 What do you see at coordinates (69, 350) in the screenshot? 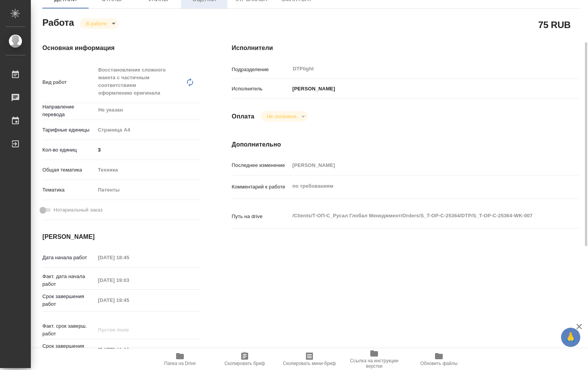
I see `p: Срок завершения услуги` at bounding box center [69, 350].